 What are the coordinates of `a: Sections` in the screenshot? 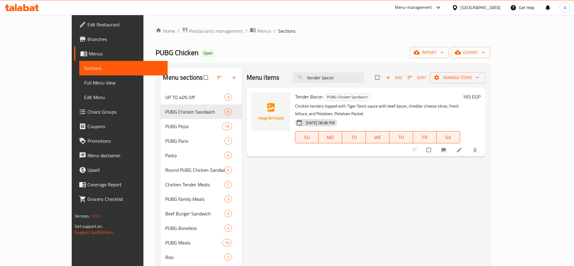 It's located at (124, 68).